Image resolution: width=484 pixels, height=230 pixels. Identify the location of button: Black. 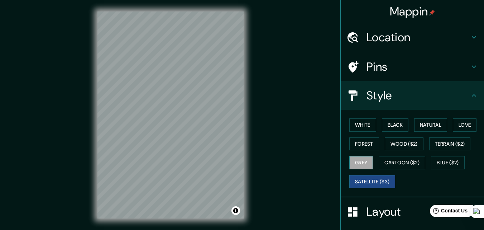
(396, 125).